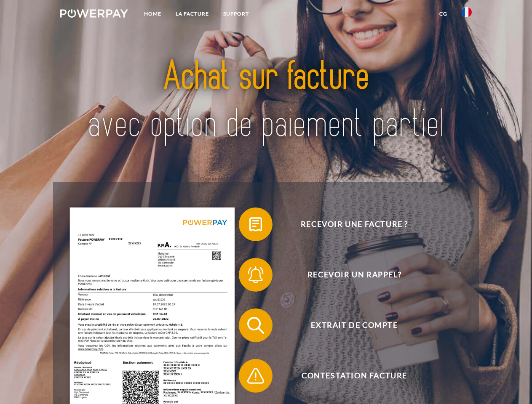 The width and height of the screenshot is (532, 404). Describe the element at coordinates (354, 376) in the screenshot. I see `span: Contestation Facture` at that location.